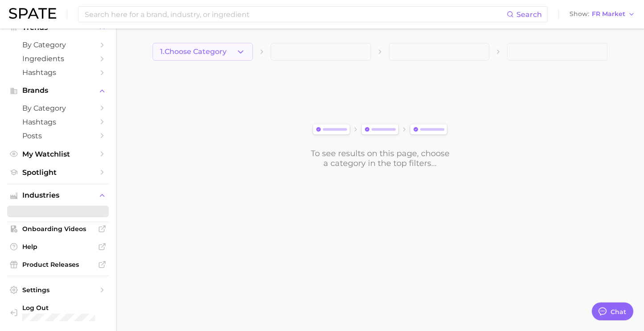 This screenshot has width=644, height=331. Describe the element at coordinates (58, 290) in the screenshot. I see `span: Settings` at that location.